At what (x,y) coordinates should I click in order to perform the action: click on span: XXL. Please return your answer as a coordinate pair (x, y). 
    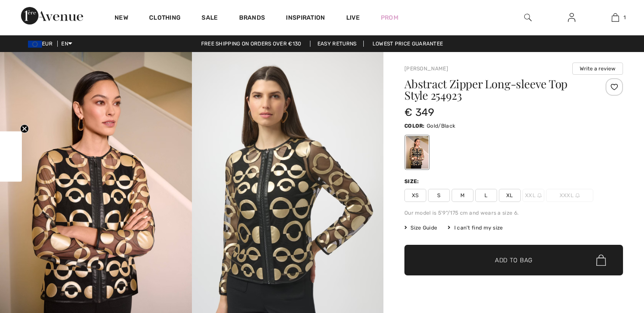
    Looking at the image, I should click on (533, 195).